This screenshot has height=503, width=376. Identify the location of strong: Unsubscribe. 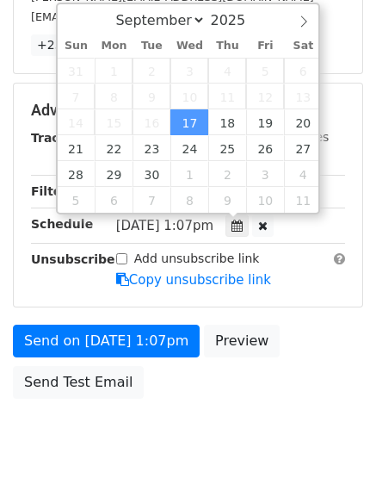
(73, 259).